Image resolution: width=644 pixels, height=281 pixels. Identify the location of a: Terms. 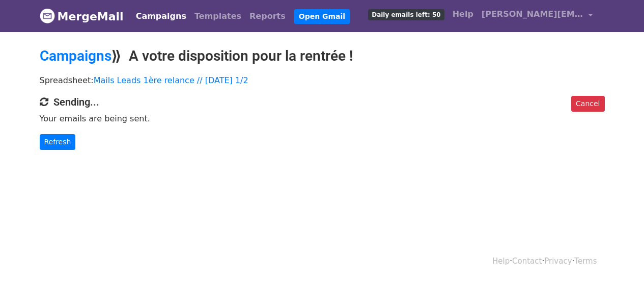
(586, 261).